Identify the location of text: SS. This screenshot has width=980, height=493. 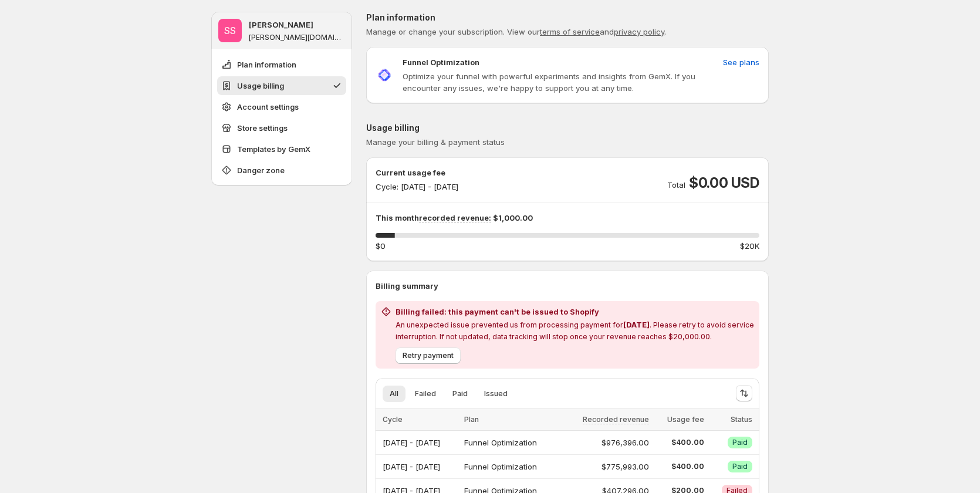
(230, 31).